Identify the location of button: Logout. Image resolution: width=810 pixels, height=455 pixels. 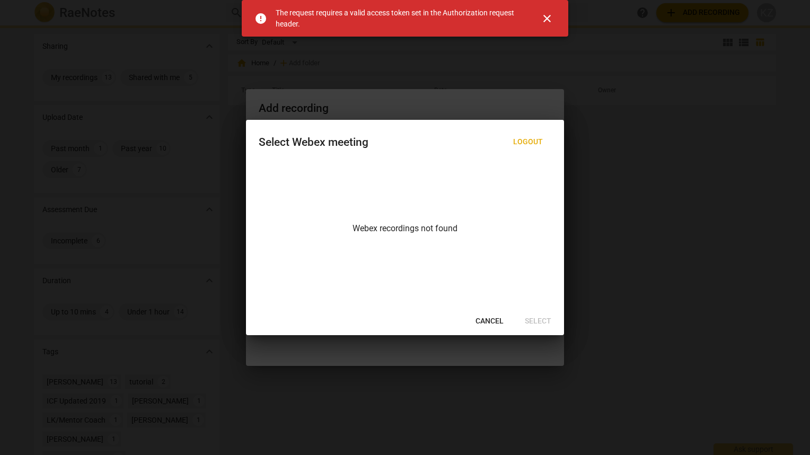
(528, 142).